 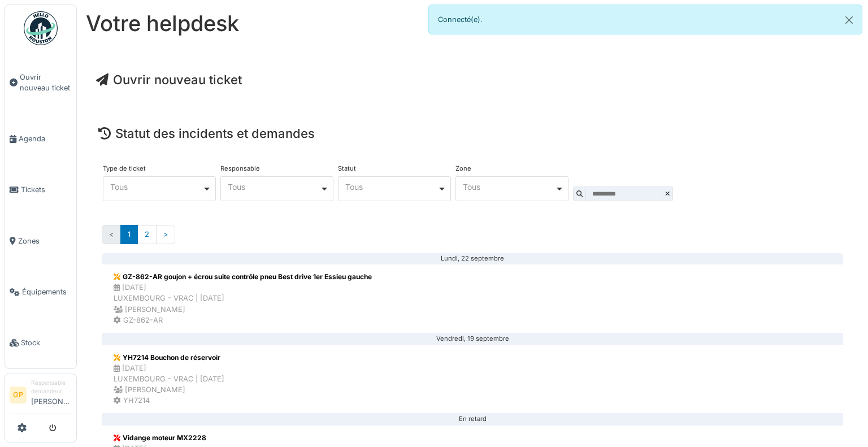 What do you see at coordinates (18, 395) in the screenshot?
I see `li: GP` at bounding box center [18, 395].